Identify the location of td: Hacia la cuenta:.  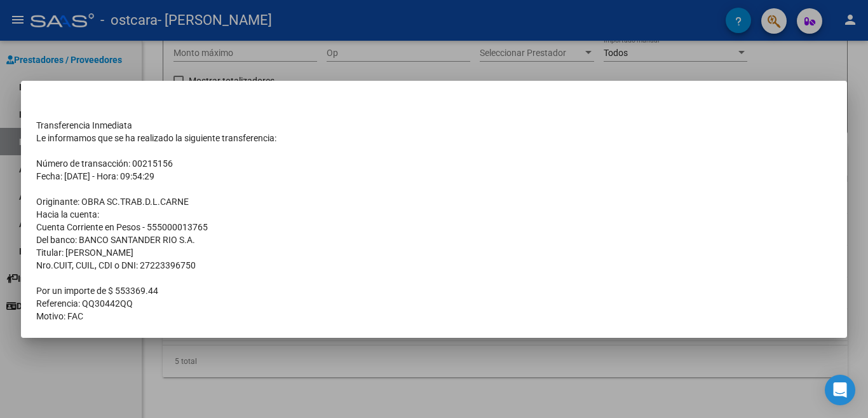
(434, 215).